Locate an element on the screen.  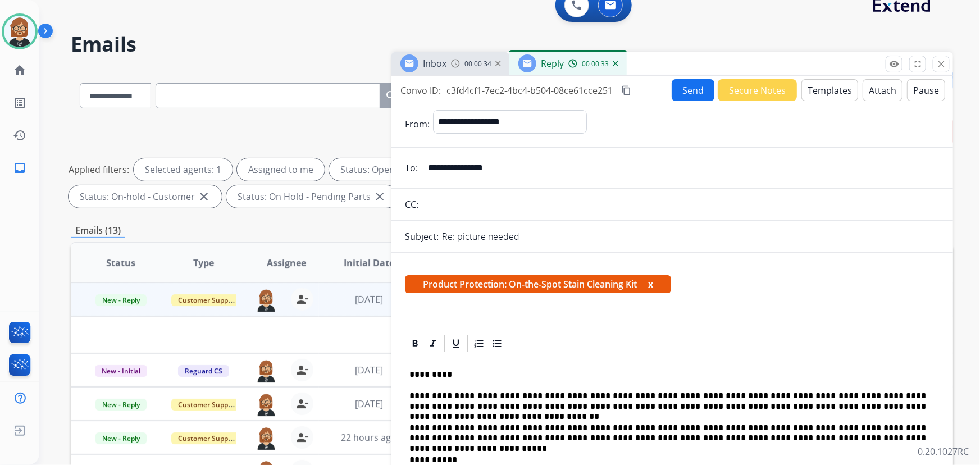
mat-icon: content_copy is located at coordinates (626, 90).